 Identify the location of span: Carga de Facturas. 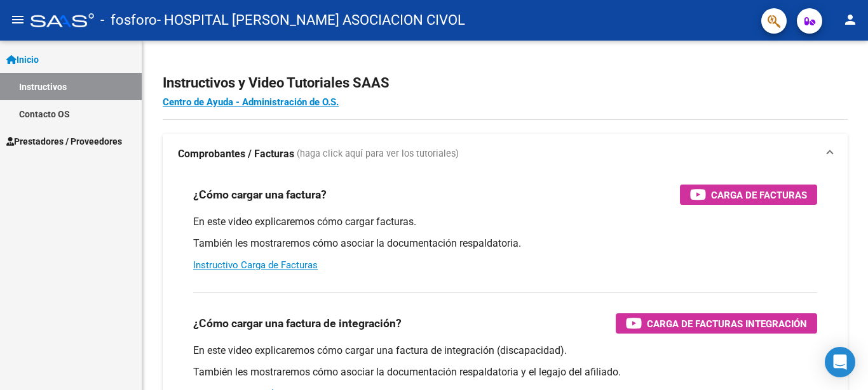
(759, 195).